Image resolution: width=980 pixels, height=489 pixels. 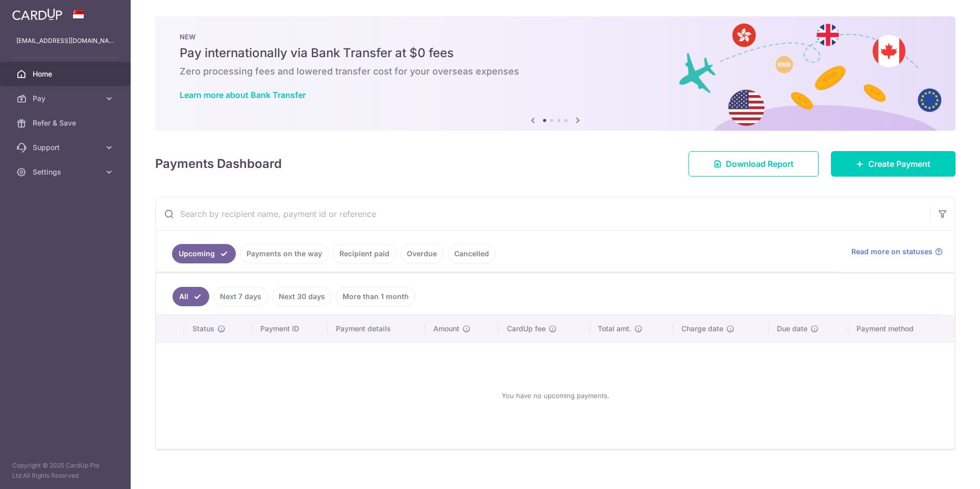 I want to click on th: Payment ID, so click(x=290, y=329).